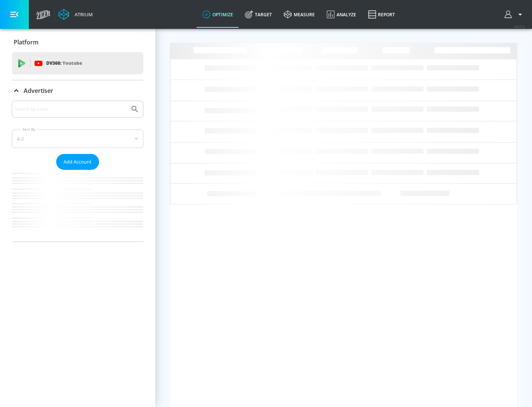  Describe the element at coordinates (26, 42) in the screenshot. I see `p: Platform` at that location.